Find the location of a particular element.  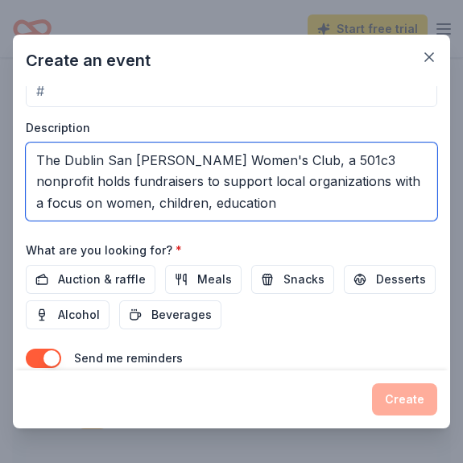

span: Auction & raffle is located at coordinates (101, 279).